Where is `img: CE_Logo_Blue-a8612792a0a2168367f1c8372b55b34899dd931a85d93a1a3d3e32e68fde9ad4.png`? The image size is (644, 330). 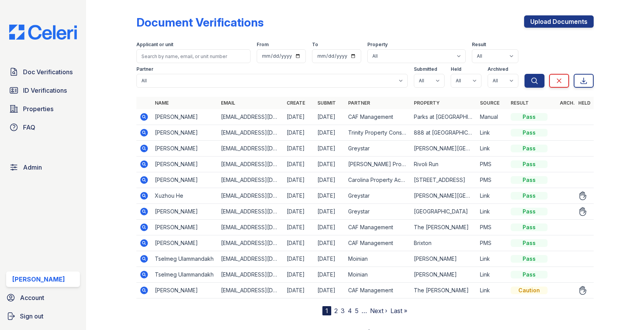
img: CE_Logo_Blue-a8612792a0a2168367f1c8372b55b34899dd931a85d93a1a3d3e32e68fde9ad4.png is located at coordinates (43, 32).